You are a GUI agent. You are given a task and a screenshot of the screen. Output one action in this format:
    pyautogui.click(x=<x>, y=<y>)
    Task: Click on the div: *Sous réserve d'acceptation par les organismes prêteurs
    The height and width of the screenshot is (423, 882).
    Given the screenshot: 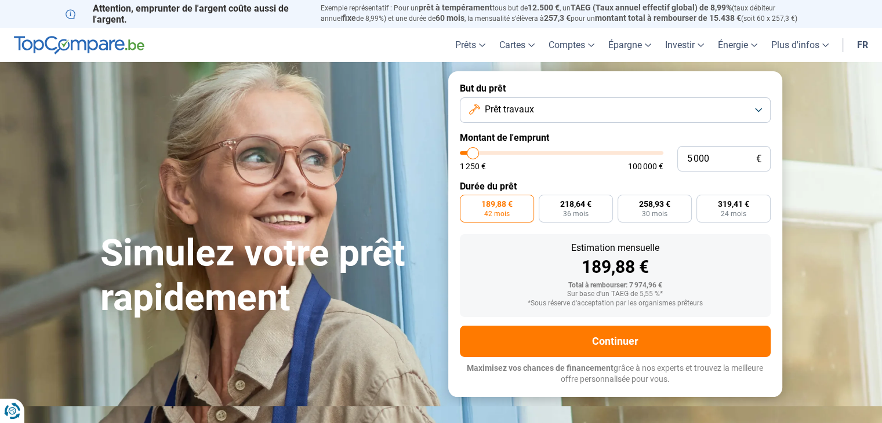 What is the action you would take?
    pyautogui.click(x=615, y=304)
    